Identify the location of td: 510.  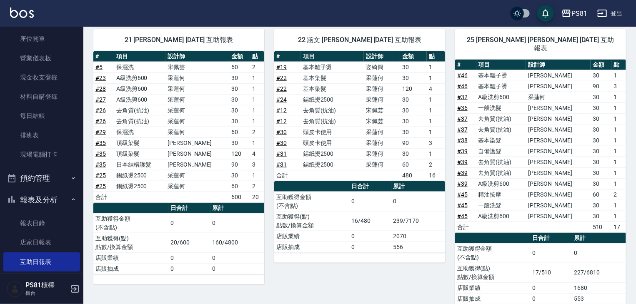
(601, 227).